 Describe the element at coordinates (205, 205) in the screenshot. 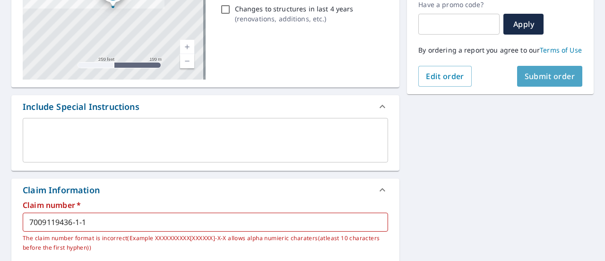

I see `label: Claim number` at that location.